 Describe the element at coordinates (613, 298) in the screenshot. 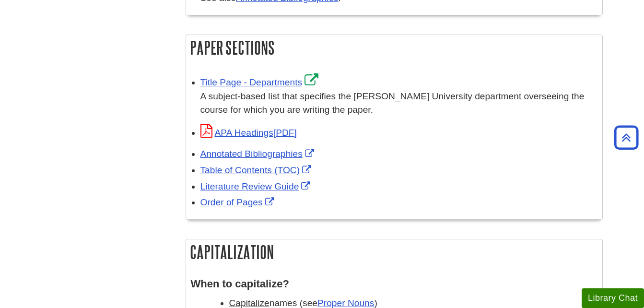

I see `button: Library Chat` at that location.